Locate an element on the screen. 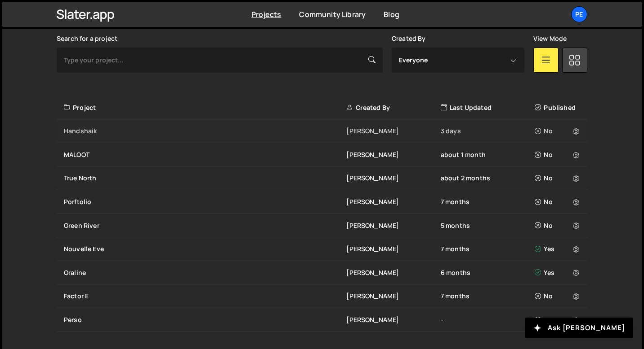  div: 3 days is located at coordinates (487, 131).